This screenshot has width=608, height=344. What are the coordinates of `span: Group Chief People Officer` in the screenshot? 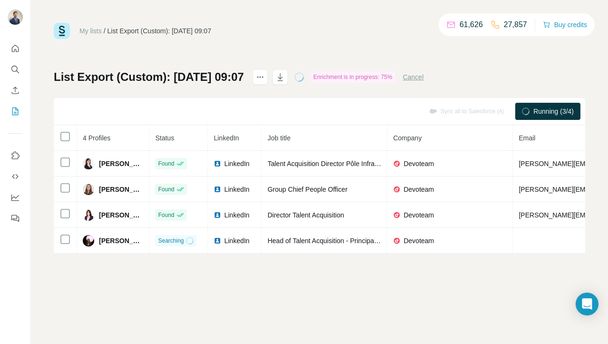 It's located at (308, 189).